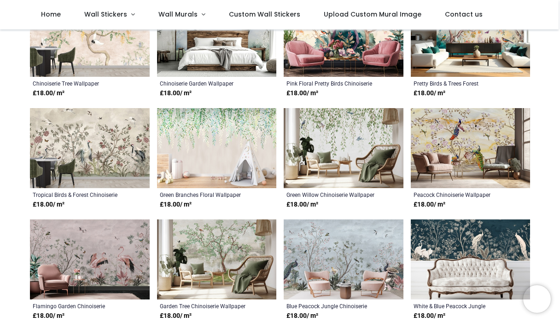 Image resolution: width=560 pixels, height=322 pixels. I want to click on div: Green Branches Floral Wallpaper, so click(205, 195).